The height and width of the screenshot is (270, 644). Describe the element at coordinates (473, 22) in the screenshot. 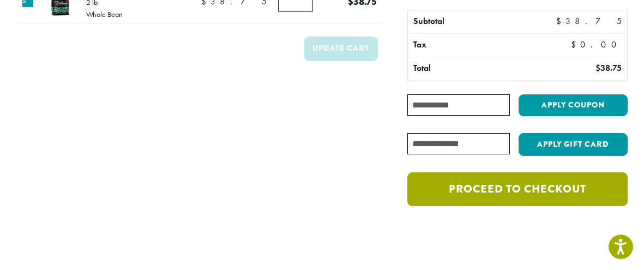

I see `th: Subtotal` at that location.